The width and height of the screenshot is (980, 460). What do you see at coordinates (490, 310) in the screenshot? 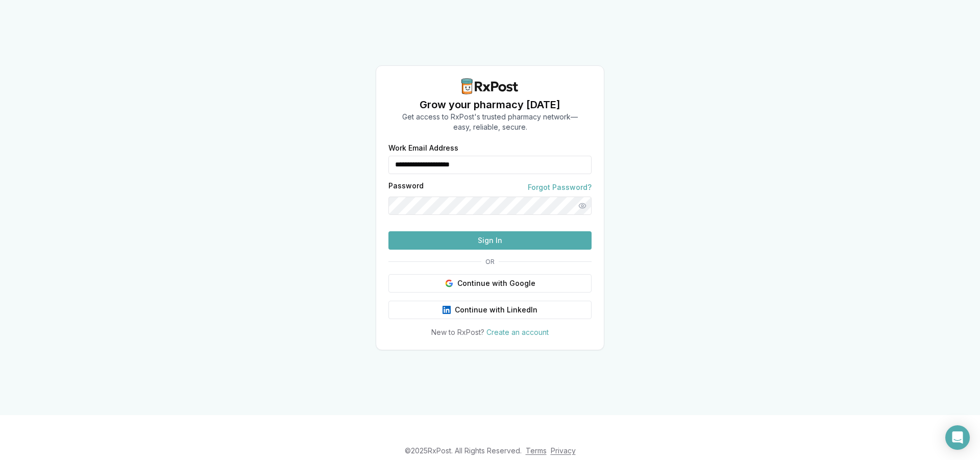
I see `button: Continue with LinkedIn` at bounding box center [490, 310].